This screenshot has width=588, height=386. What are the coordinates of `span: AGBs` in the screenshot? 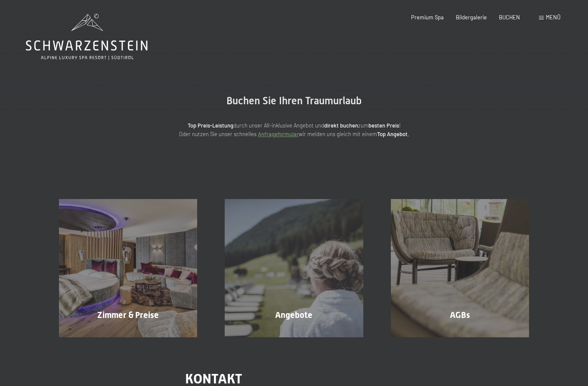 It's located at (460, 315).